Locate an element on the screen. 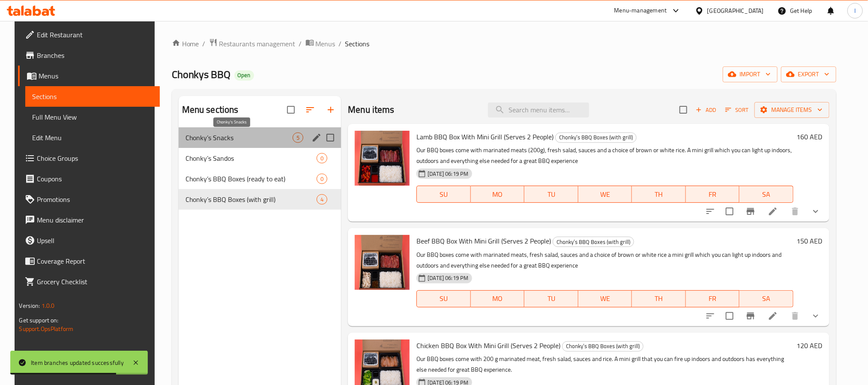 Image resolution: width=868 pixels, height=385 pixels. h2: Menu items is located at coordinates (371, 110).